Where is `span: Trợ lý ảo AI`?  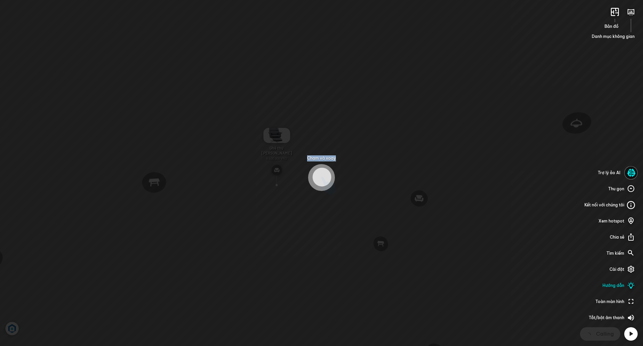 span: Trợ lý ảo AI is located at coordinates (609, 173).